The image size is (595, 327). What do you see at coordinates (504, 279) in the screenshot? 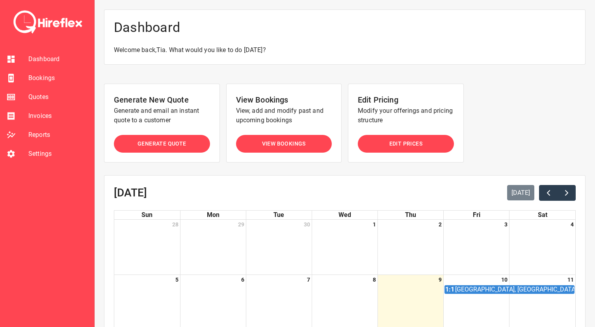
I see `a: October 10, 2025` at bounding box center [504, 279].